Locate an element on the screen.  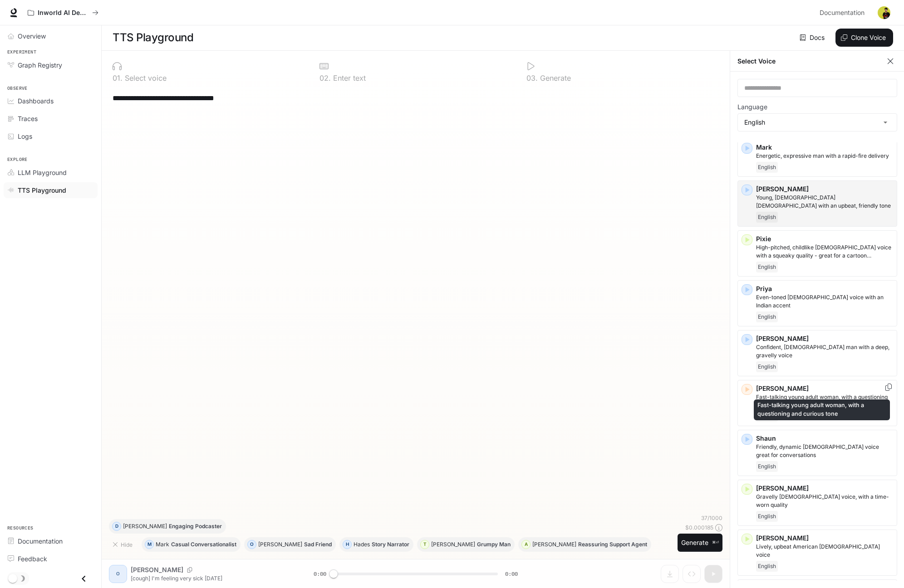
button: Hide is located at coordinates (123, 544).